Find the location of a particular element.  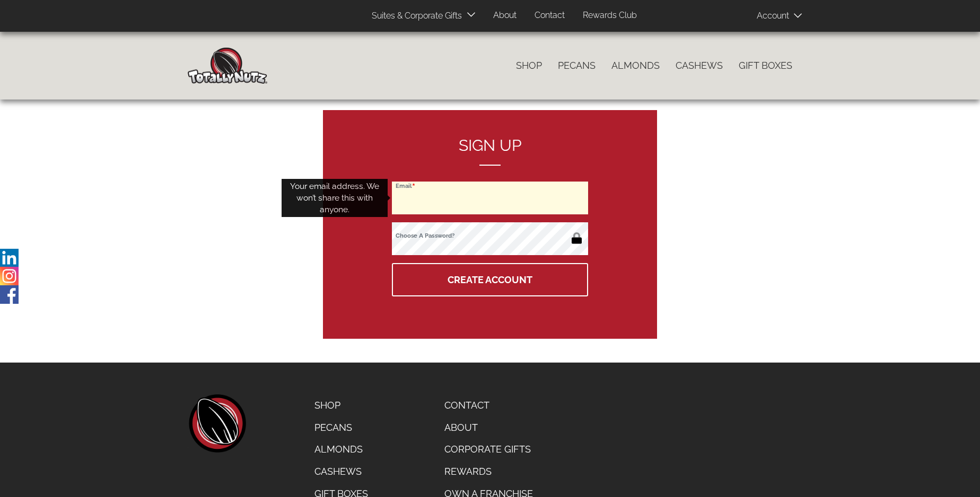

a: Gift Boxes is located at coordinates (765, 66).